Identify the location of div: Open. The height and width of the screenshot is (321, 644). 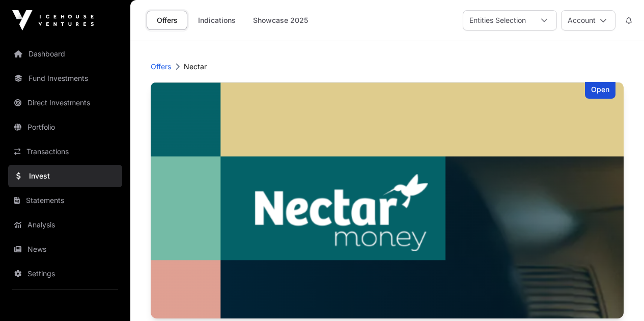
(600, 90).